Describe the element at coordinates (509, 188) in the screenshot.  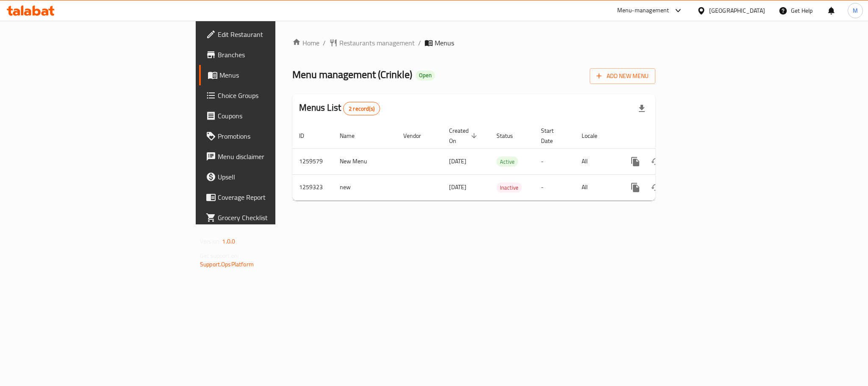
I see `span: Inactive` at that location.